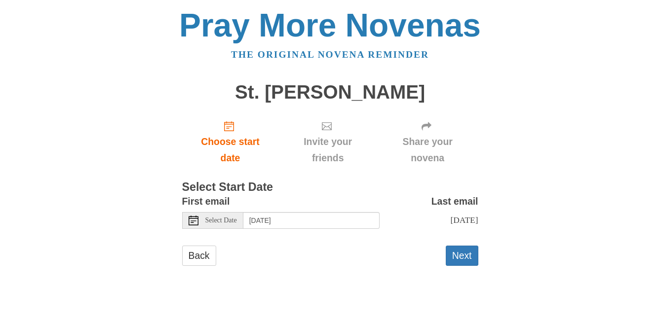 The height and width of the screenshot is (323, 660). Describe the element at coordinates (330, 188) in the screenshot. I see `h3: Select Start Date` at that location.